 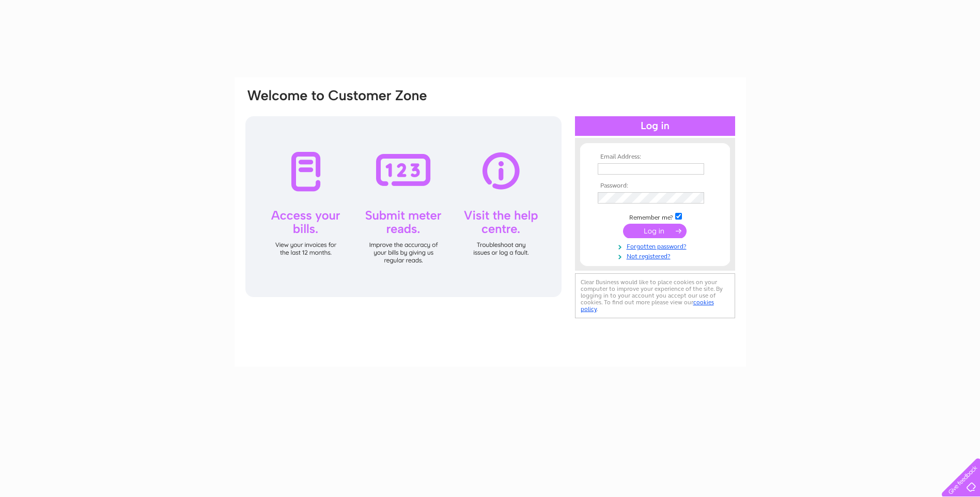 What do you see at coordinates (656, 246) in the screenshot?
I see `a: Forgotten password?` at bounding box center [656, 246].